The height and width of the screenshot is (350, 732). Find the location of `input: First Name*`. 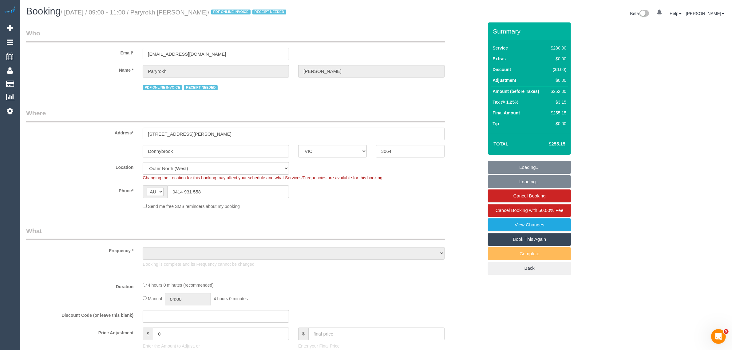

input: First Name* is located at coordinates (216, 71).